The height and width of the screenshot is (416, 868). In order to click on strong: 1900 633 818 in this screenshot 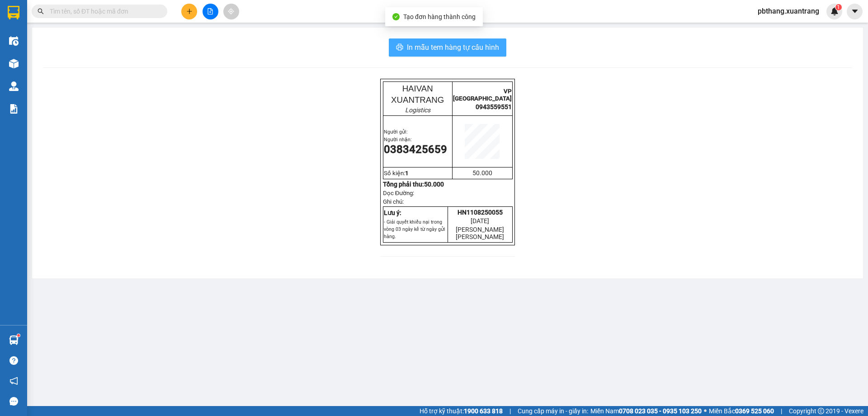, I will do `click(483, 410)`.